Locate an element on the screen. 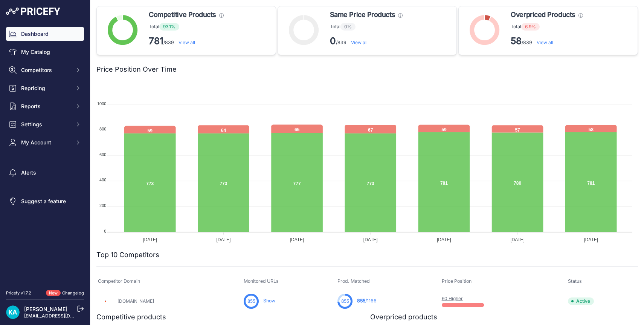  a: Changelog is located at coordinates (73, 293).